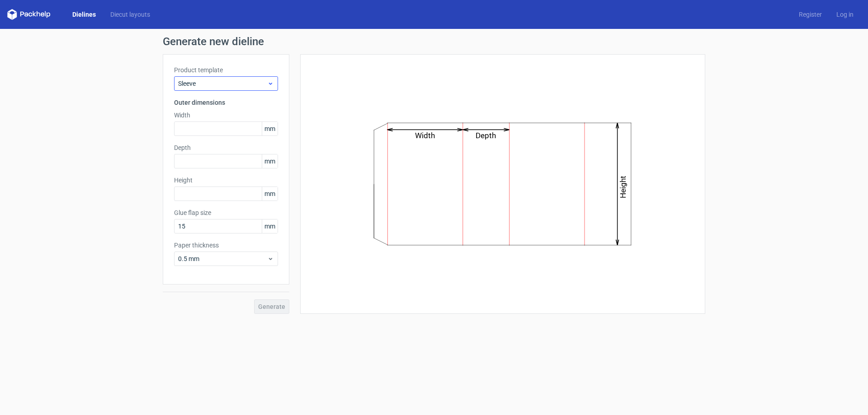 Image resolution: width=868 pixels, height=415 pixels. I want to click on label: Height, so click(226, 181).